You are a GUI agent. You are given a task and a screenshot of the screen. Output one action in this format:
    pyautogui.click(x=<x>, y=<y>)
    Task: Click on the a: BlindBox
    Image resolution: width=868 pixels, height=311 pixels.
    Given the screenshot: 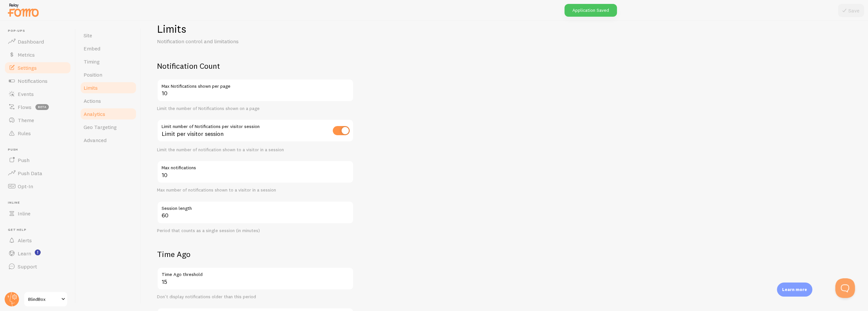 What is the action you would take?
    pyautogui.click(x=45, y=299)
    